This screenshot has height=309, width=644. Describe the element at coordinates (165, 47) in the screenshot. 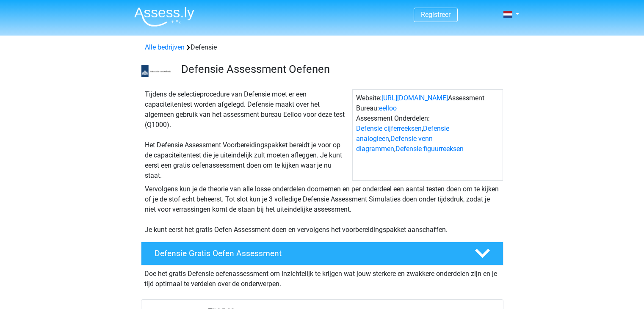

I see `a: Alle bedrijven` at that location.